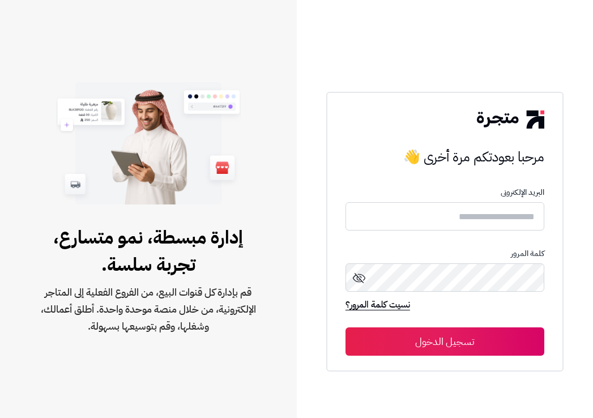  I want to click on p: كلمة المرور, so click(445, 254).